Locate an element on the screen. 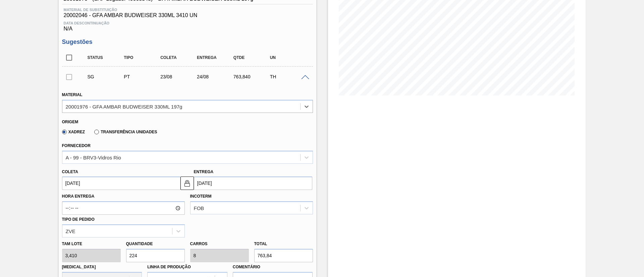  label: Coleta is located at coordinates (70, 172).